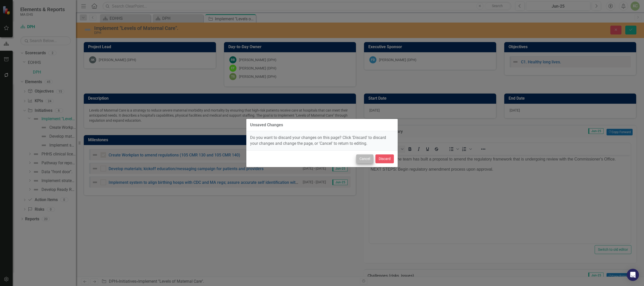  Describe the element at coordinates (633, 275) in the screenshot. I see `div: Open Intercom Messenger` at that location.